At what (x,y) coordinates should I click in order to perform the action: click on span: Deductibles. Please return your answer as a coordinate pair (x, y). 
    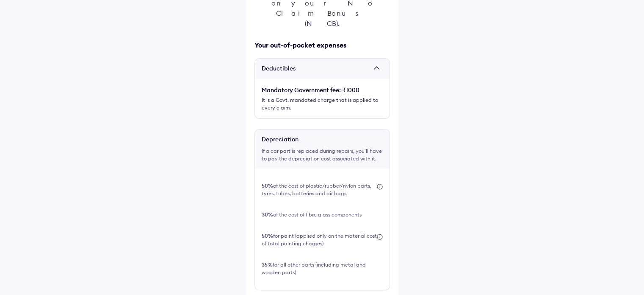
    Looking at the image, I should click on (316, 68).